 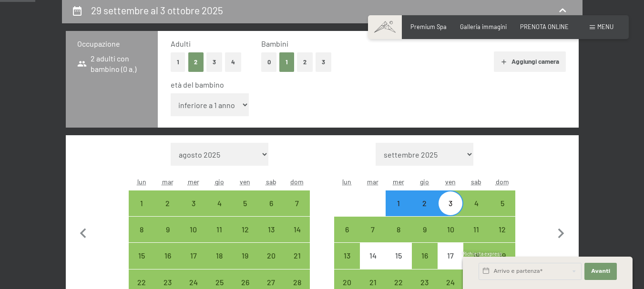 I want to click on div: Wed Sep 17 2025, so click(x=193, y=256).